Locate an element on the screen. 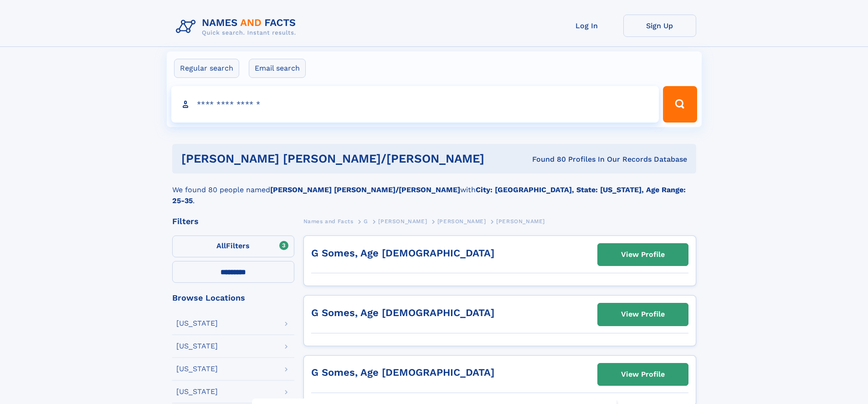  a: Names and Facts is located at coordinates (329, 221).